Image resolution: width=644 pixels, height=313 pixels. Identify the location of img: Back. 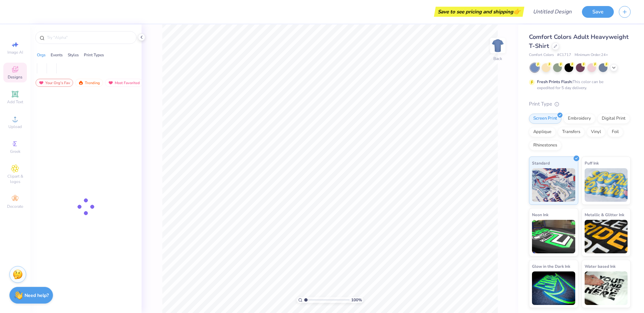
(497, 45).